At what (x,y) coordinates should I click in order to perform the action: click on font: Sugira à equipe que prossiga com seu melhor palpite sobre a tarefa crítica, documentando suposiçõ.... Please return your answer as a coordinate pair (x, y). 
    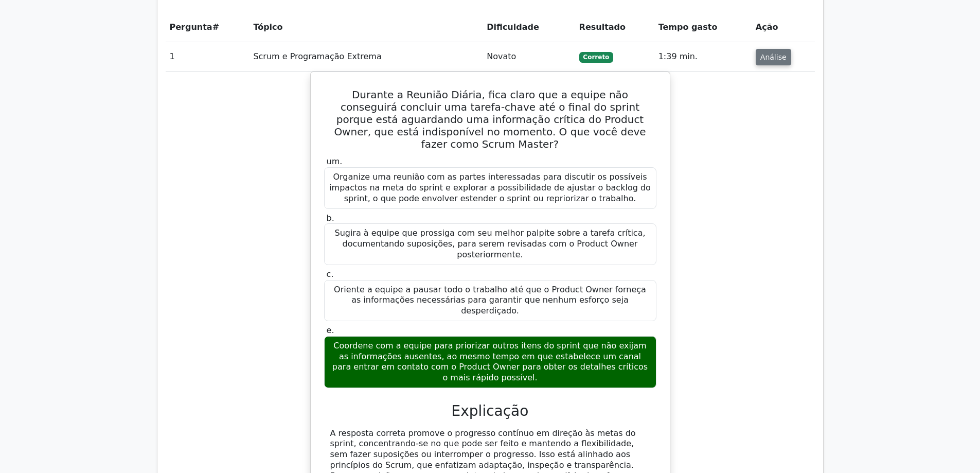
    Looking at the image, I should click on (490, 244).